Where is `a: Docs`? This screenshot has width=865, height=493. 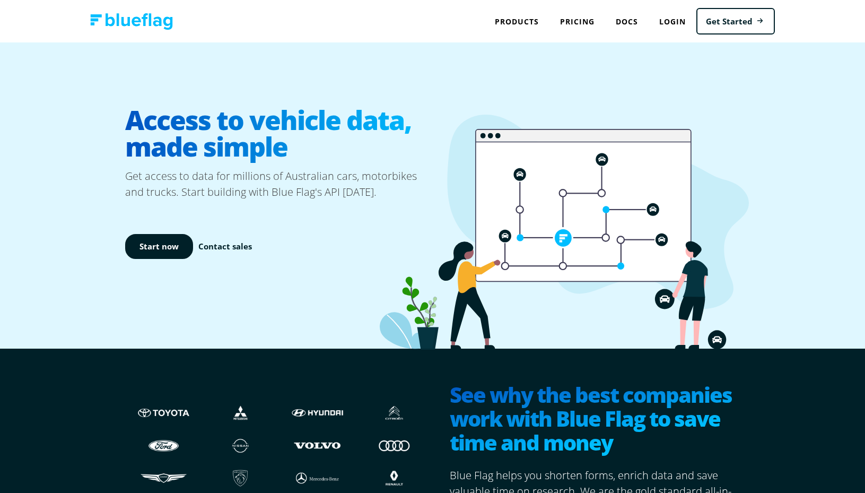
a: Docs is located at coordinates (627, 21).